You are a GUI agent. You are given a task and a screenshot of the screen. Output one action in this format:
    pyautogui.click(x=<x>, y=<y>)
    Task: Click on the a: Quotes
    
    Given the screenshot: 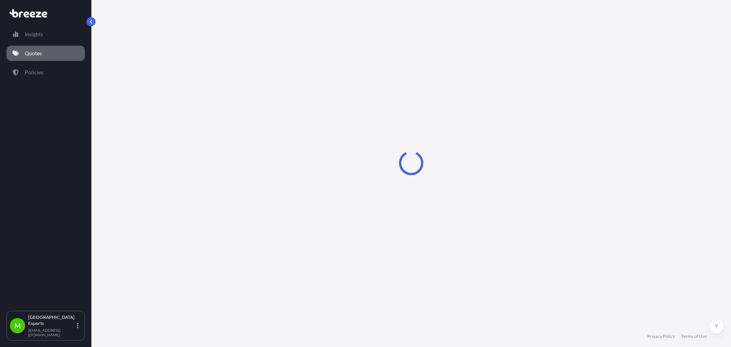 What is the action you would take?
    pyautogui.click(x=46, y=53)
    